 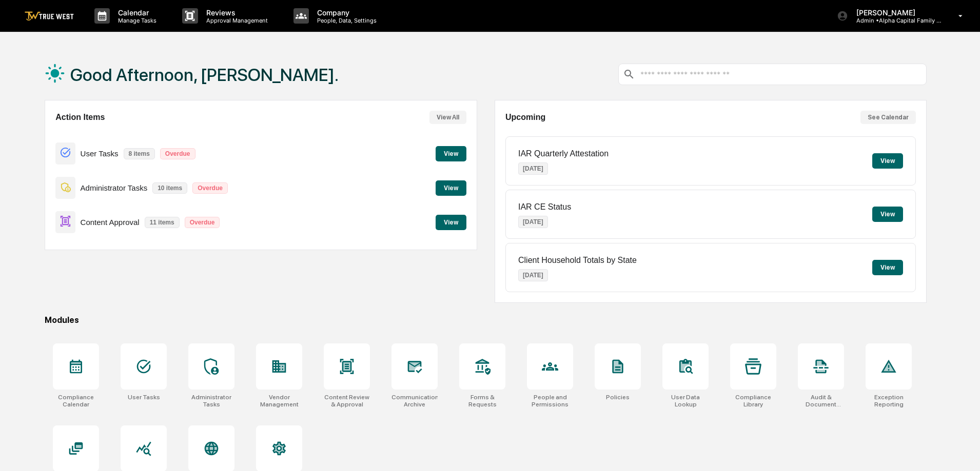 I want to click on p: 10 items, so click(x=170, y=188).